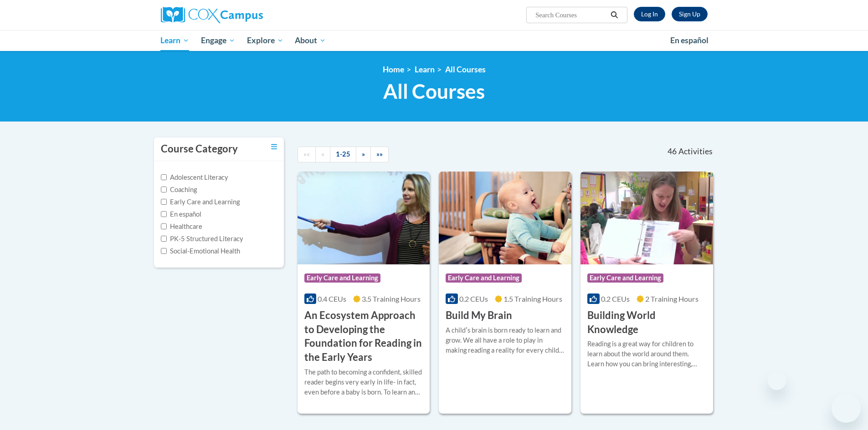  I want to click on a: About, so click(310, 40).